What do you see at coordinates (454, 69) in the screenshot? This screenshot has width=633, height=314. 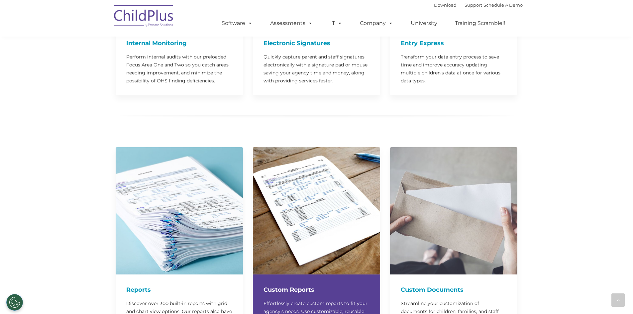 I see `p: Transform your data entry process to save time and improve accuracy updating multiple children's ...` at bounding box center [454, 69].